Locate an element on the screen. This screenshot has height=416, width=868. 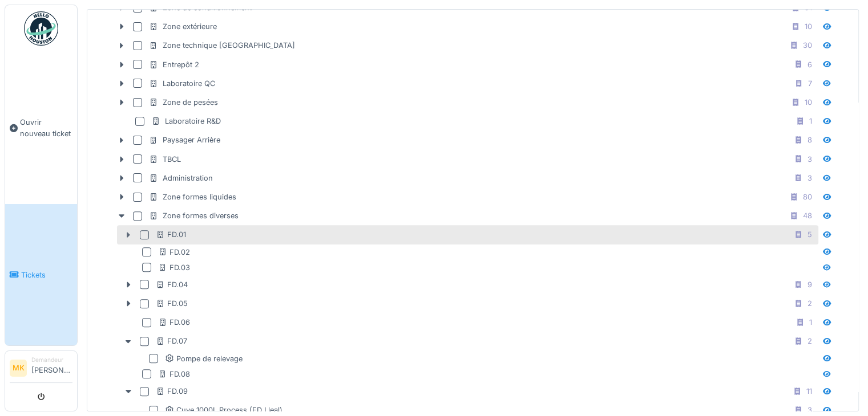
div: FD.03 is located at coordinates (174, 267).